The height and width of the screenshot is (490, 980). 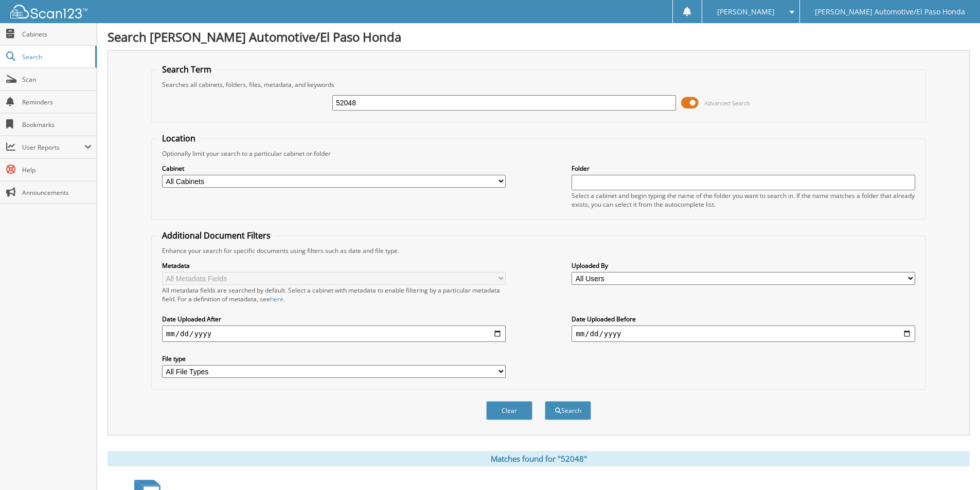 What do you see at coordinates (743, 265) in the screenshot?
I see `label: Uploaded By` at bounding box center [743, 265].